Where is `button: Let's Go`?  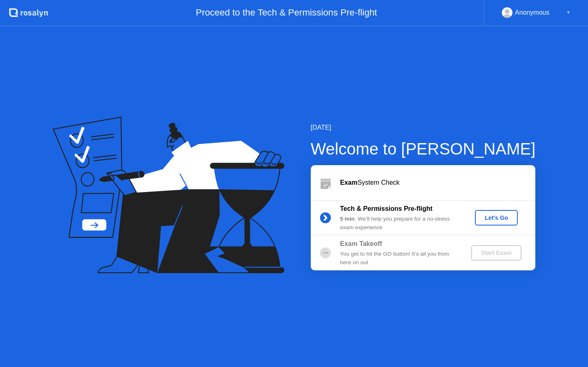 button: Let's Go is located at coordinates (496, 218).